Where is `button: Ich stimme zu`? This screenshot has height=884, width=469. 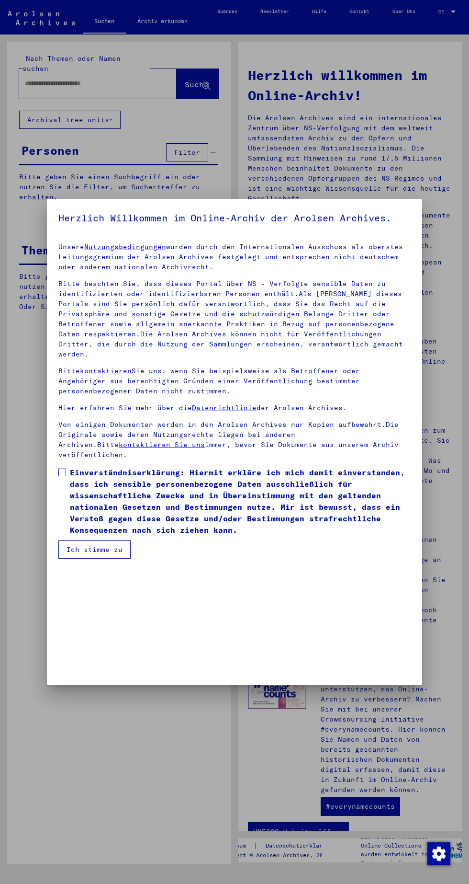 button: Ich stimme zu is located at coordinates (94, 549).